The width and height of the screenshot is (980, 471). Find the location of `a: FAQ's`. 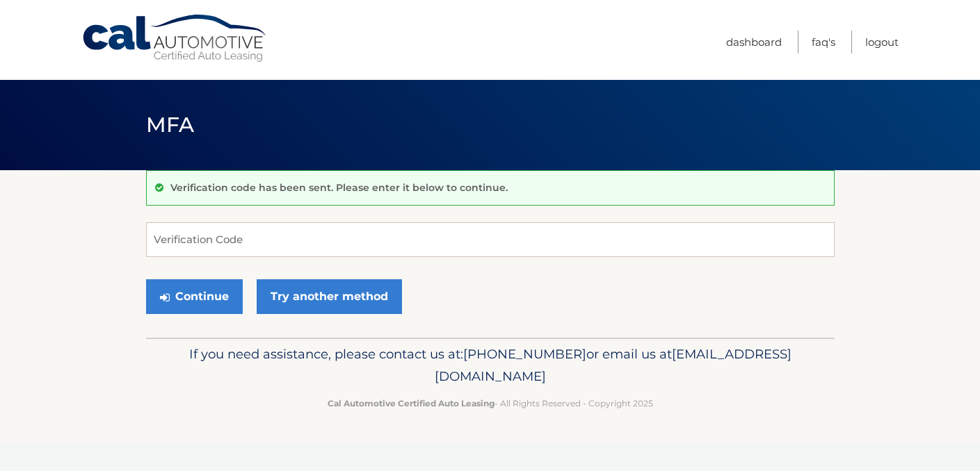

a: FAQ's is located at coordinates (824, 42).